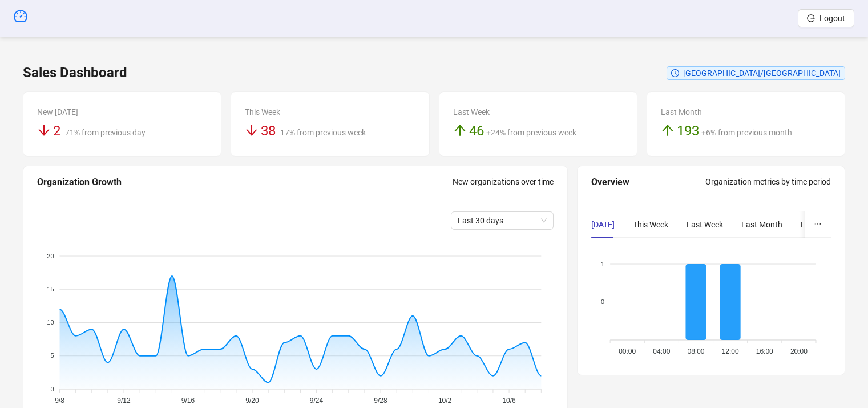 Image resolution: width=868 pixels, height=408 pixels. What do you see at coordinates (503, 181) in the screenshot?
I see `span: New organizations over time` at bounding box center [503, 181].